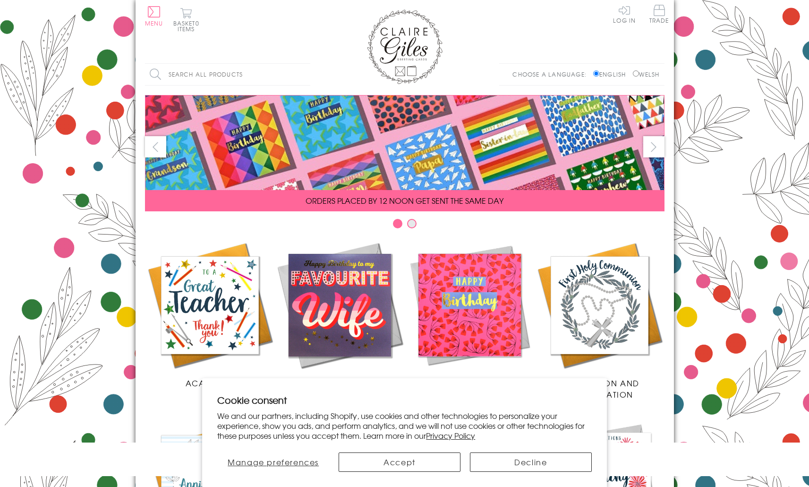  What do you see at coordinates (306, 74) in the screenshot?
I see `input: Search` at bounding box center [306, 74].